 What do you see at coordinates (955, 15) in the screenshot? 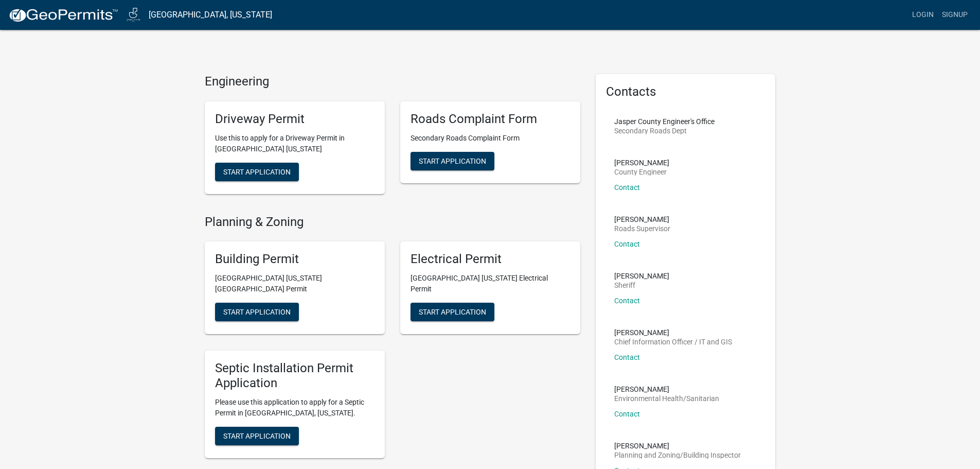
I see `a: Signup` at bounding box center [955, 15].